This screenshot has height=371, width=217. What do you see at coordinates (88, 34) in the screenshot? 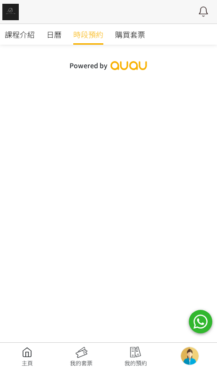
I see `span: 時段預約` at bounding box center [88, 34].